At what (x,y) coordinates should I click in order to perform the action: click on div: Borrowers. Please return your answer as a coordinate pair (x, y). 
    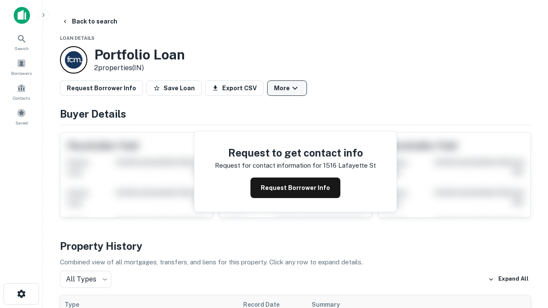
    Looking at the image, I should click on (21, 67).